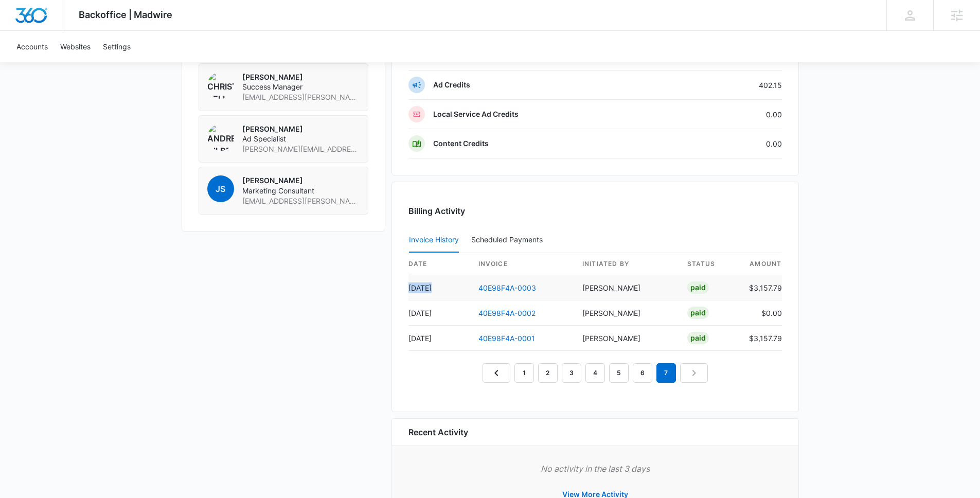 The height and width of the screenshot is (498, 980). I want to click on div: v 4.0.25, so click(40, 21).